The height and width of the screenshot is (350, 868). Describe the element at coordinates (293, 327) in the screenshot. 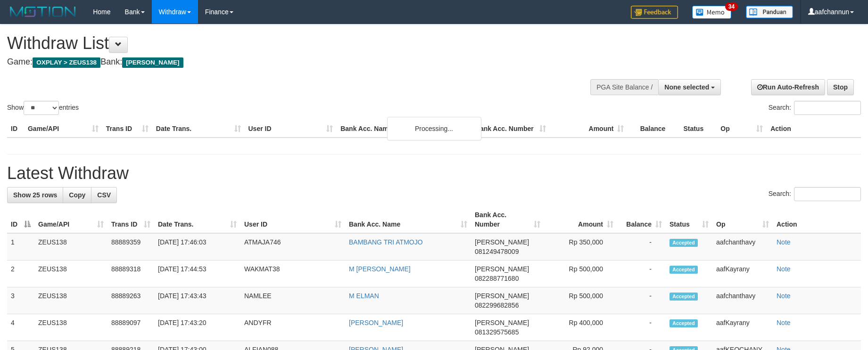

I see `td: ANDYFR` at that location.